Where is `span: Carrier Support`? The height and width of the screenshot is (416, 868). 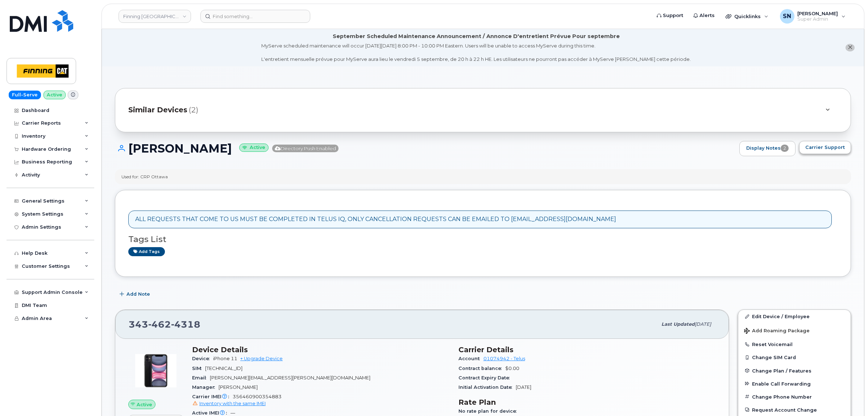 span: Carrier Support is located at coordinates (825, 147).